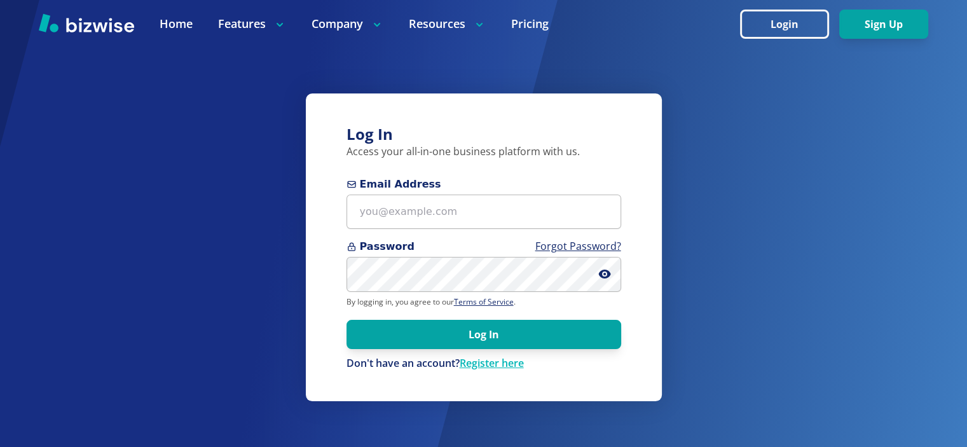  Describe the element at coordinates (484, 134) in the screenshot. I see `h3: Log In` at that location.